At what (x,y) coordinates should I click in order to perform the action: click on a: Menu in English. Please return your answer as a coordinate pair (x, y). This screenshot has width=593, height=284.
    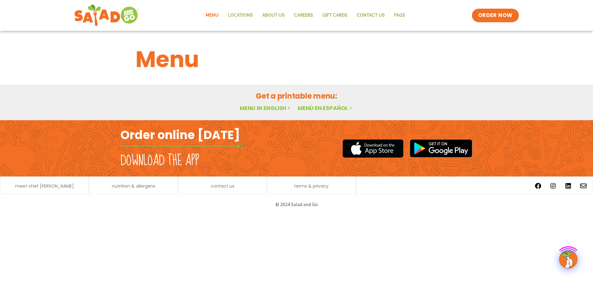
    Looking at the image, I should click on (266, 108).